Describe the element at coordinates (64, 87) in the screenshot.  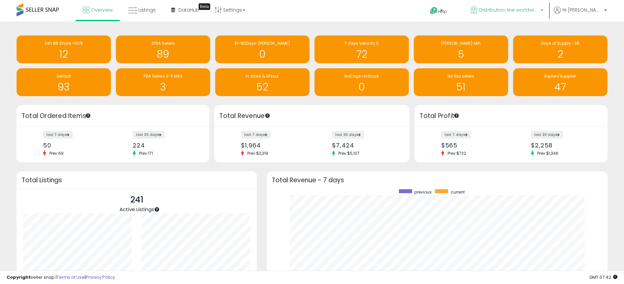
I see `h1: 93` at that location.